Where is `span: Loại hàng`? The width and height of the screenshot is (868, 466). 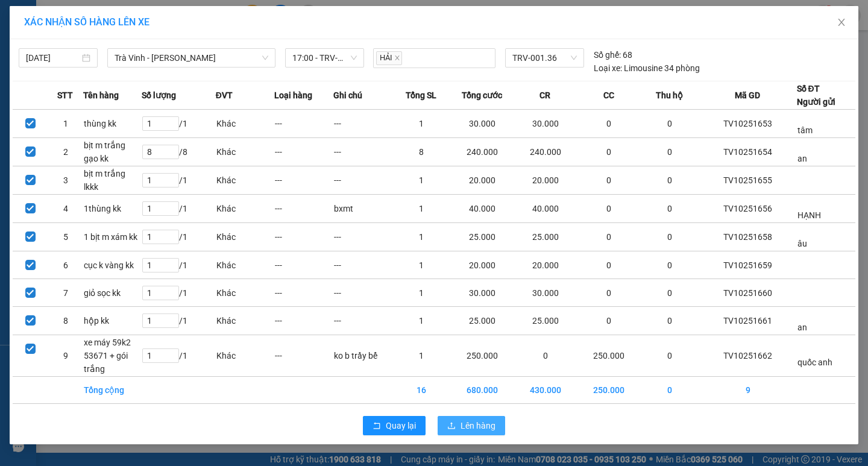 span: Loại hàng is located at coordinates (293, 95).